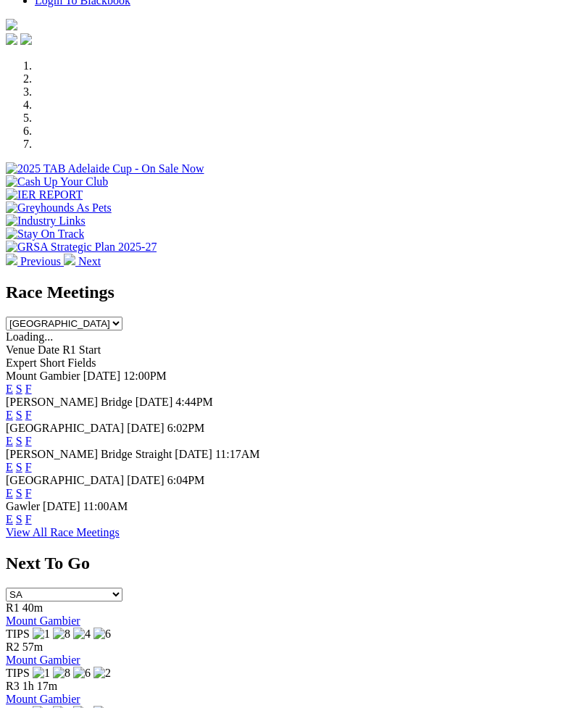 This screenshot has height=708, width=587. Describe the element at coordinates (186, 480) in the screenshot. I see `span: 6:04PM` at that location.